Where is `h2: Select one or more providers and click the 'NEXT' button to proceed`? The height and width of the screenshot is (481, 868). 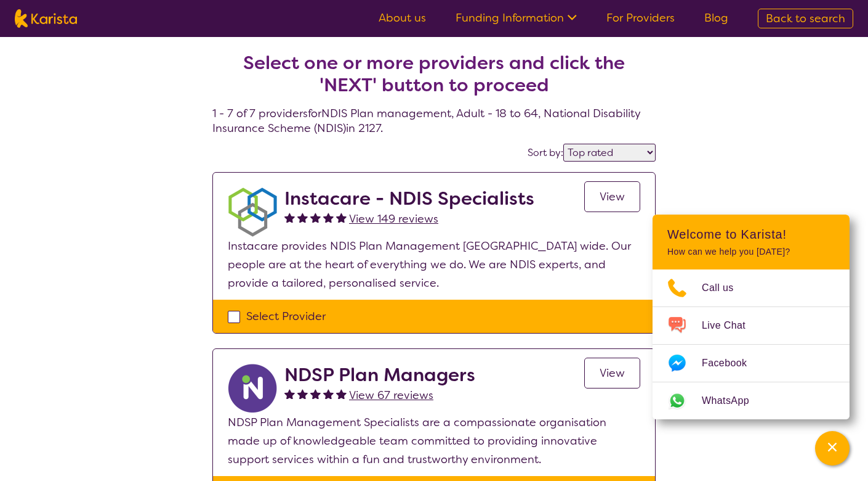 h2: Select one or more providers and click the 'NEXT' button to proceed is located at coordinates (434, 74).